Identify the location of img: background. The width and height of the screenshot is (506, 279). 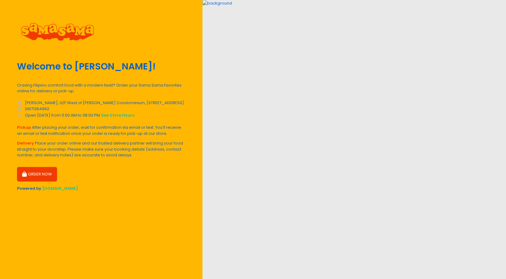
(217, 3).